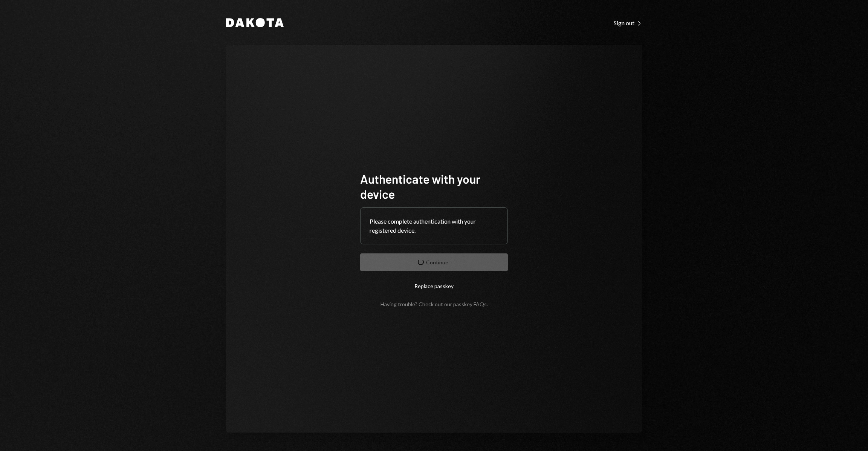 This screenshot has height=451, width=868. Describe the element at coordinates (434, 286) in the screenshot. I see `button: Replace passkey` at that location.